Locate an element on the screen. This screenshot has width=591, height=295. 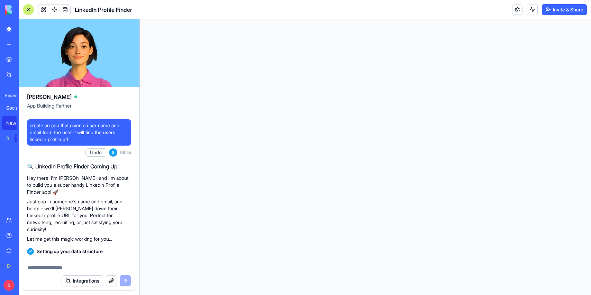
a: New App is located at coordinates (16, 123).